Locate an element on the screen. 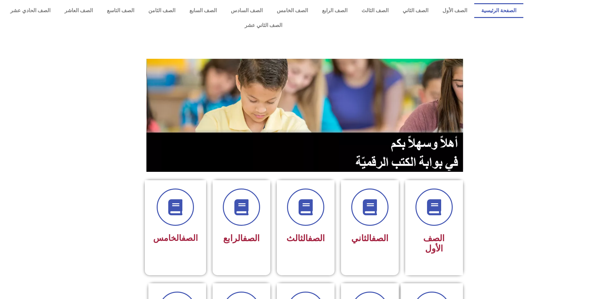  span: الصف الأول is located at coordinates (434, 243).